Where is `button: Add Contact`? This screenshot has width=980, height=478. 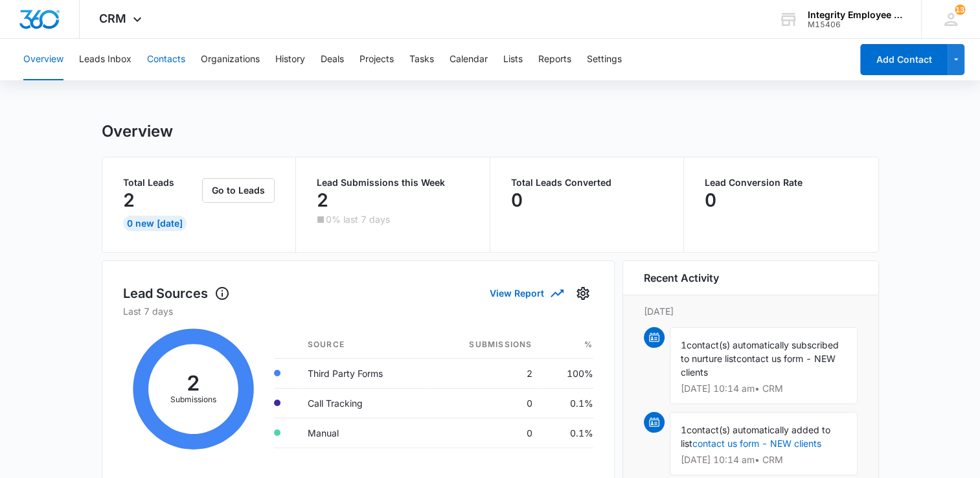 button: Add Contact is located at coordinates (904, 59).